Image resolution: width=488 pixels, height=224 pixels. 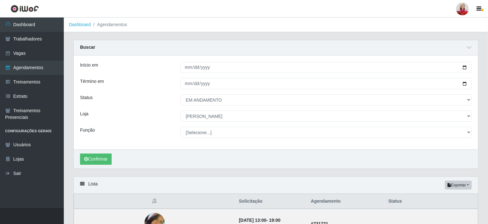 What do you see at coordinates (346, 202) in the screenshot?
I see `th: Agendamento` at bounding box center [346, 202].